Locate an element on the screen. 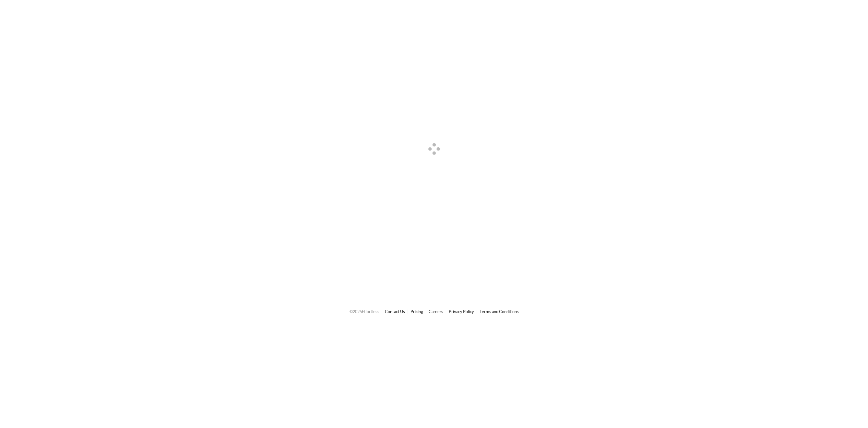 The image size is (868, 428). a: Contact Us is located at coordinates (395, 311).